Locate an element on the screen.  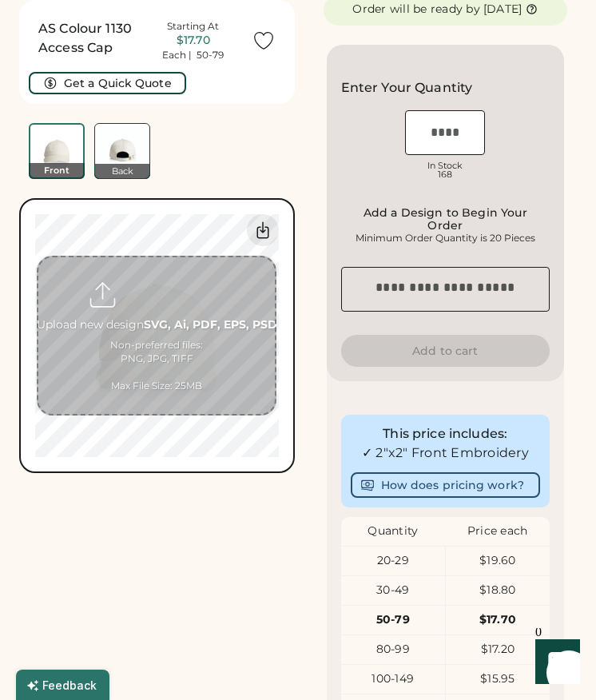
div: 20-29 is located at coordinates (393, 561).